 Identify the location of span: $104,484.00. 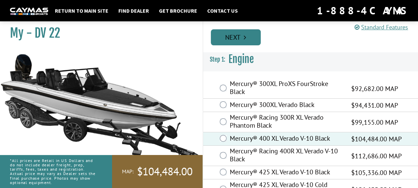
(165, 171).